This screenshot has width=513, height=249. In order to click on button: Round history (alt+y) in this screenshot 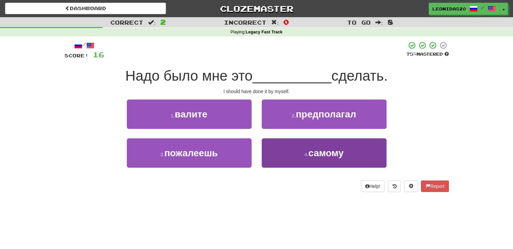, I will do `click(394, 186)`.